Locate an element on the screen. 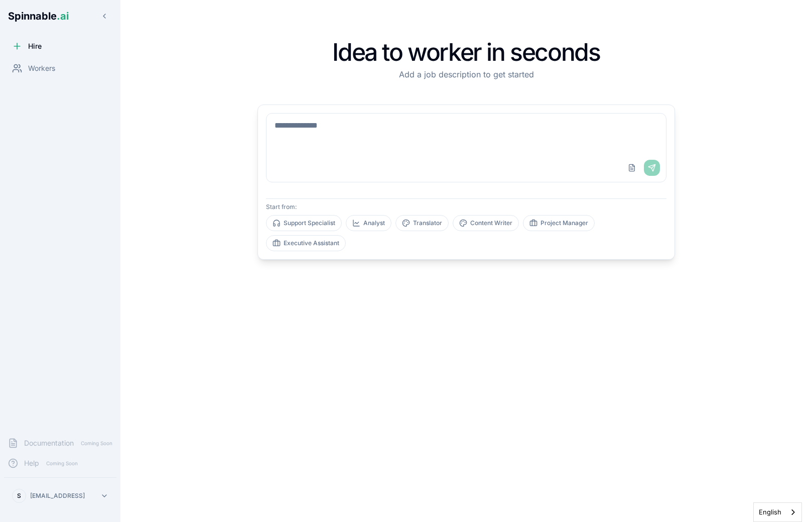 This screenshot has width=812, height=522. span: Spinnable is located at coordinates (38, 16).